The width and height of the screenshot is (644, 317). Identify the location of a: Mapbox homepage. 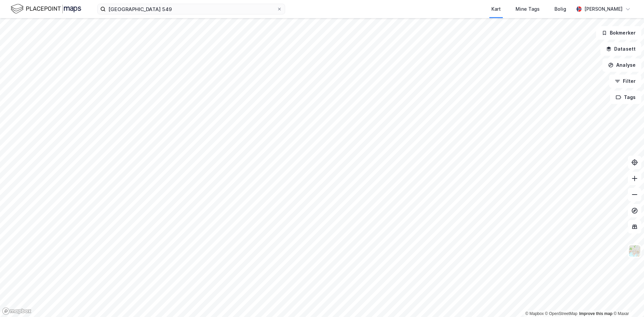
(17, 310).